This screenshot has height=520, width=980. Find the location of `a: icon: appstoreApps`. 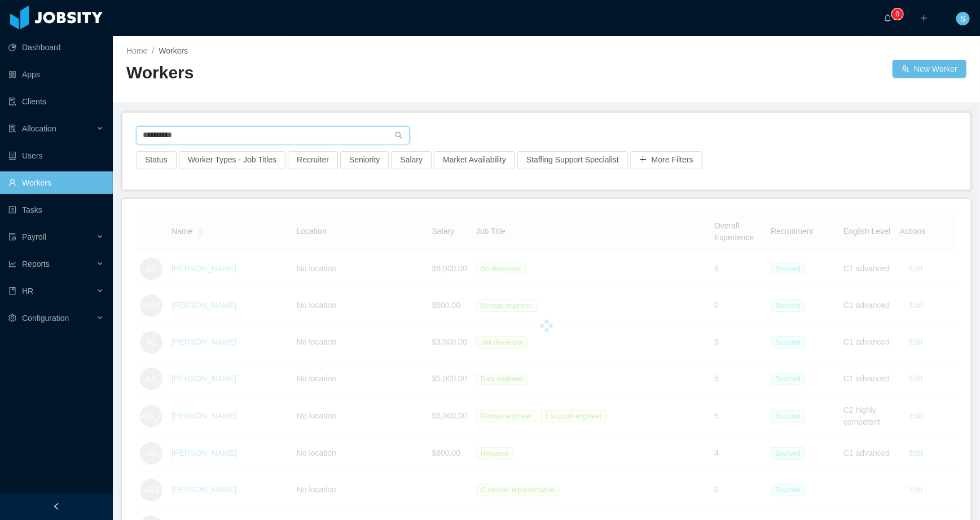

a: icon: appstoreApps is located at coordinates (56, 74).